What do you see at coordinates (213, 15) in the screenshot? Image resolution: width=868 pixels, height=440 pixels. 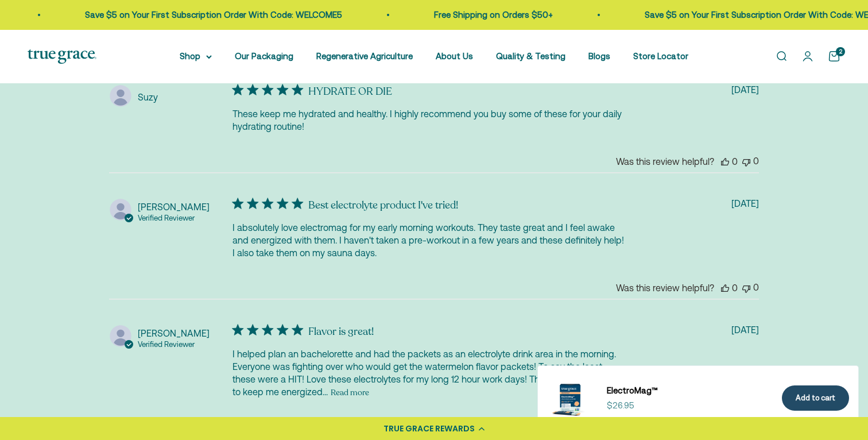 I see `p: Save $5 on Your First Subscription Order With Code: WELCOME5` at bounding box center [213, 15].